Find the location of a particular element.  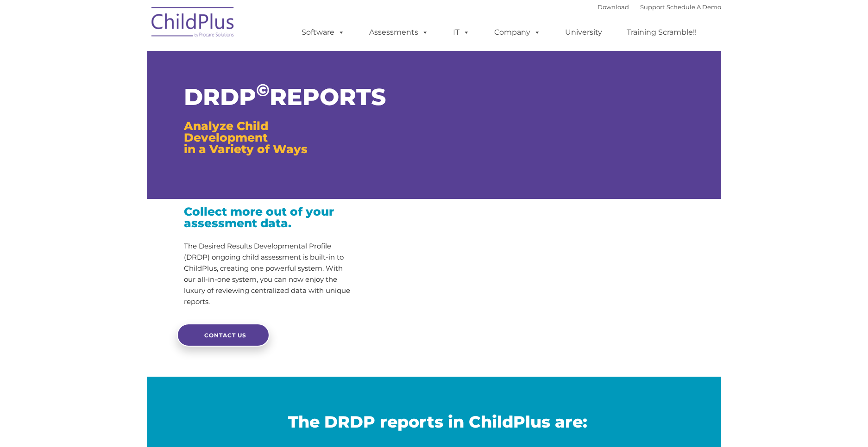

a: Support is located at coordinates (652, 7).